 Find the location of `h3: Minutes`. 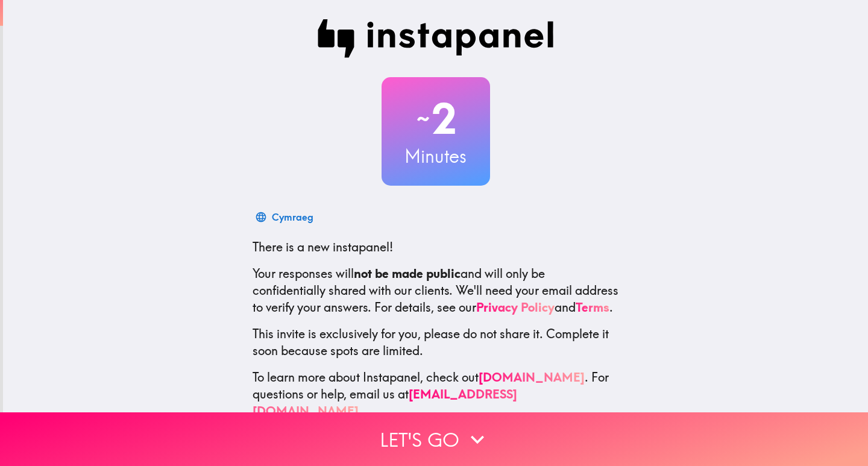

h3: Minutes is located at coordinates (436, 156).